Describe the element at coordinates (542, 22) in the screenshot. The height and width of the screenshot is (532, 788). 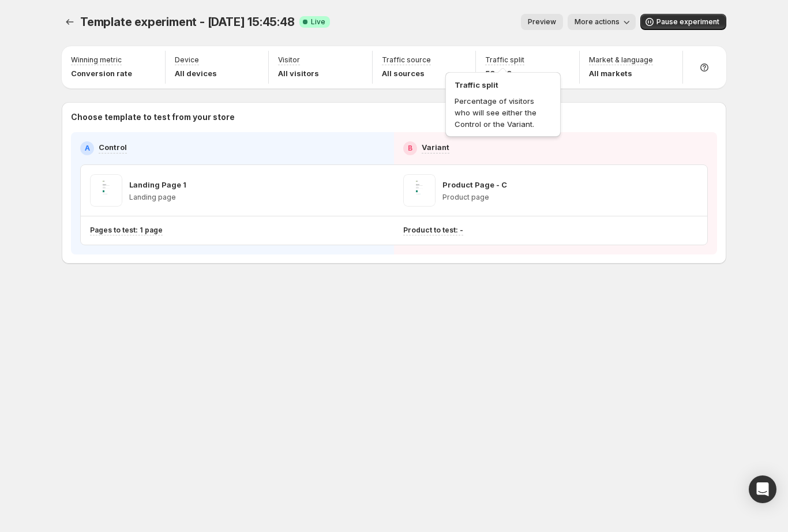
I see `span: Preview` at that location.